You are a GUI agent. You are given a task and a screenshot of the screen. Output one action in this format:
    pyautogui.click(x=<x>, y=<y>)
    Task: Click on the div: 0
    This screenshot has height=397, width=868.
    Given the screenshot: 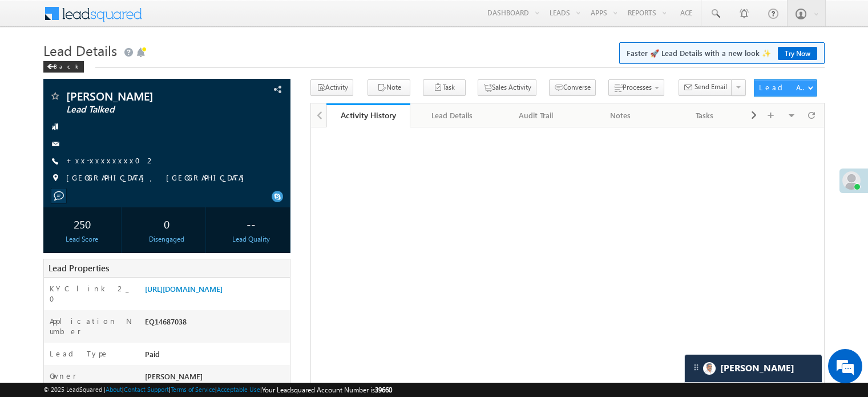 What is the action you would take?
    pyautogui.click(x=166, y=223)
    